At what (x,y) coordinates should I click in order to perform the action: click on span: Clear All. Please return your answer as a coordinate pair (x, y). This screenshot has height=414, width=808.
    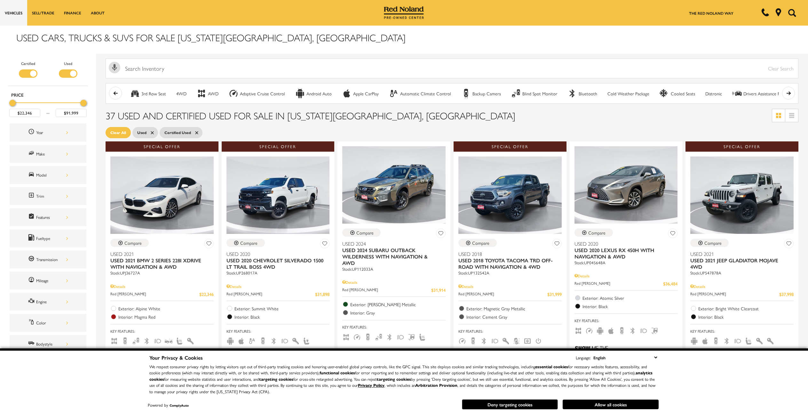
    Looking at the image, I should click on (118, 132).